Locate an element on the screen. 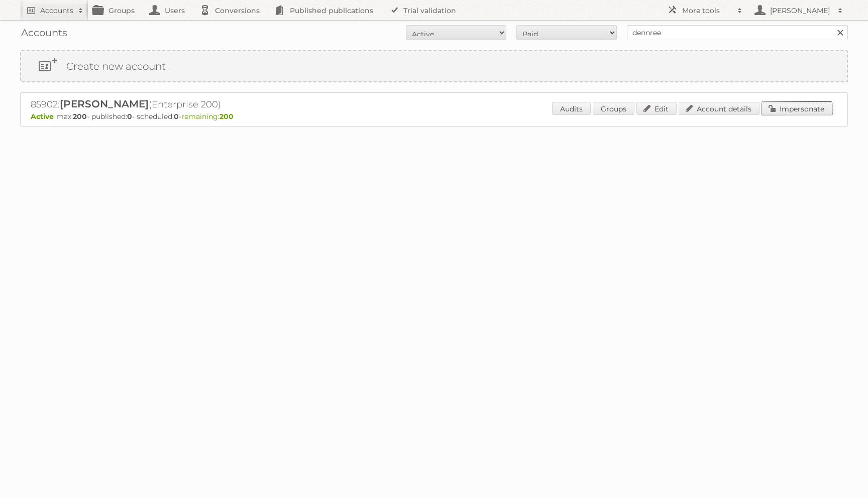  a: Account details is located at coordinates (719, 108).